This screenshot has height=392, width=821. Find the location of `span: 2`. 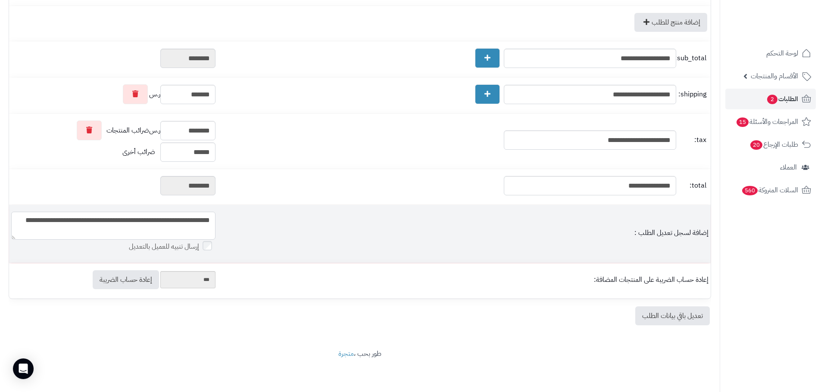

span: 2 is located at coordinates (772, 99).